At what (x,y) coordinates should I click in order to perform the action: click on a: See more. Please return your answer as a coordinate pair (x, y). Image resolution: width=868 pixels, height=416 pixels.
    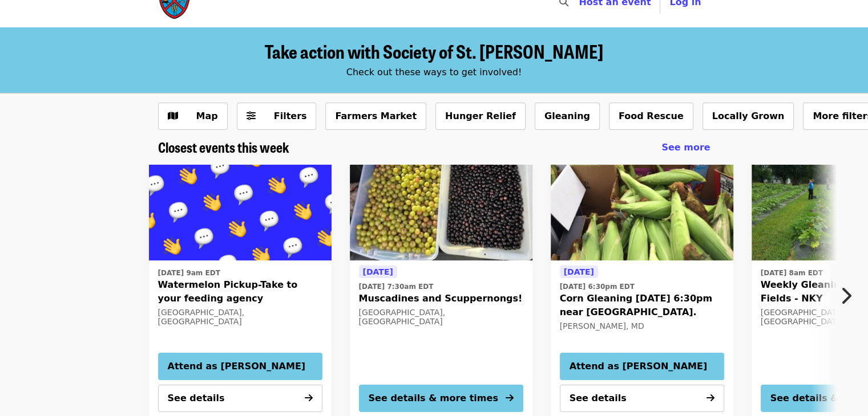
    Looking at the image, I should click on (685, 148).